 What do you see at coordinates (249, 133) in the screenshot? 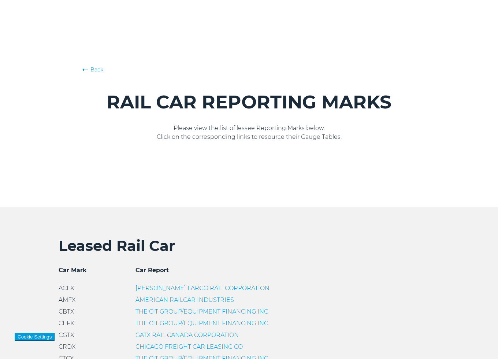
I see `p: Please view the list of lessee Reporting Marks below. Click on the corresponding links to resourc...` at bounding box center [249, 133].